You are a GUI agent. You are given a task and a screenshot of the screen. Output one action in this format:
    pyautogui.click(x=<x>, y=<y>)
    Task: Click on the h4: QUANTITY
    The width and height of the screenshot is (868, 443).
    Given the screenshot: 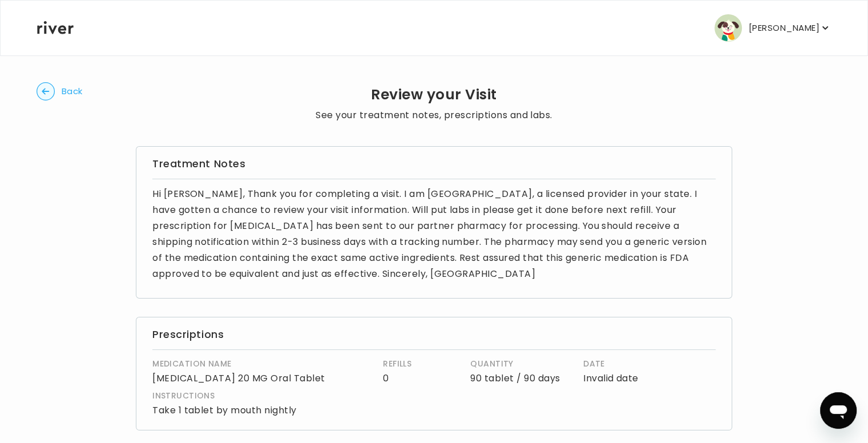 What is the action you would take?
    pyautogui.click(x=521, y=364)
    